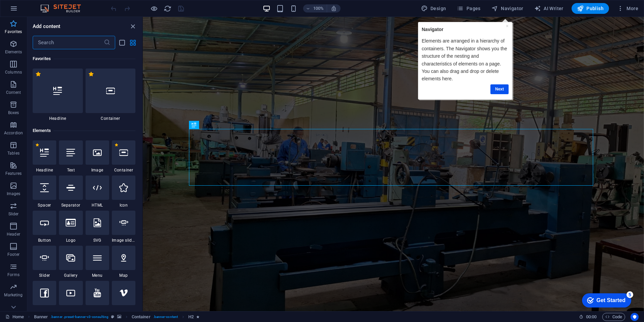  I want to click on span: . banner .preset-banner-v3-consulting, so click(80, 317).